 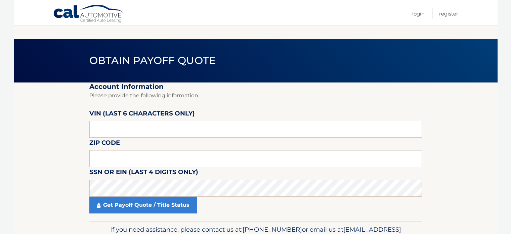 I want to click on label: Zip Code, so click(x=104, y=143).